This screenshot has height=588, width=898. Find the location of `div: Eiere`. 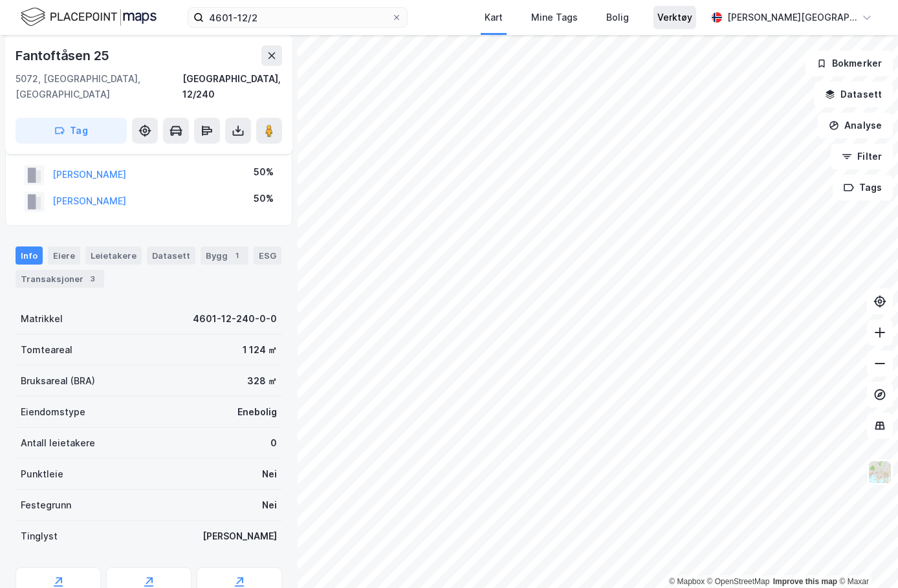

div: Eiere is located at coordinates (64, 256).